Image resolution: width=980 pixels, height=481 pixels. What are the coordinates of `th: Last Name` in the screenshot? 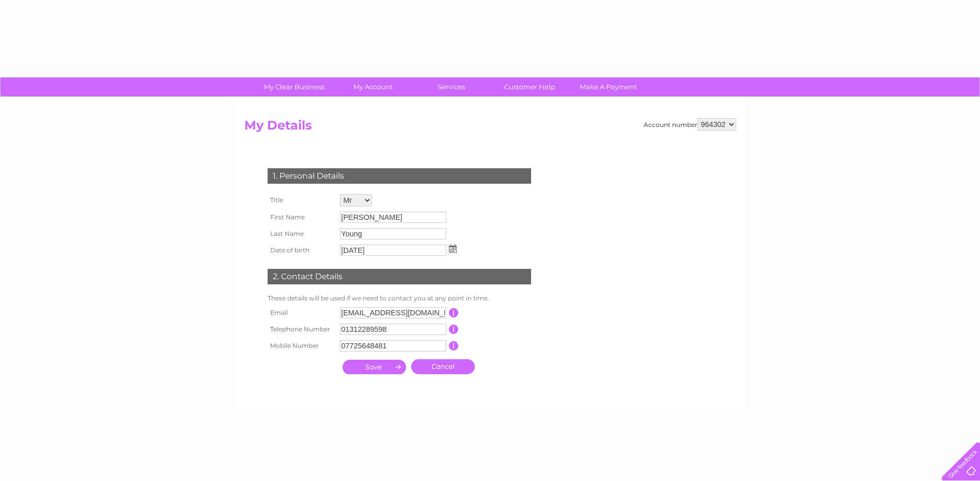 It's located at (301, 234).